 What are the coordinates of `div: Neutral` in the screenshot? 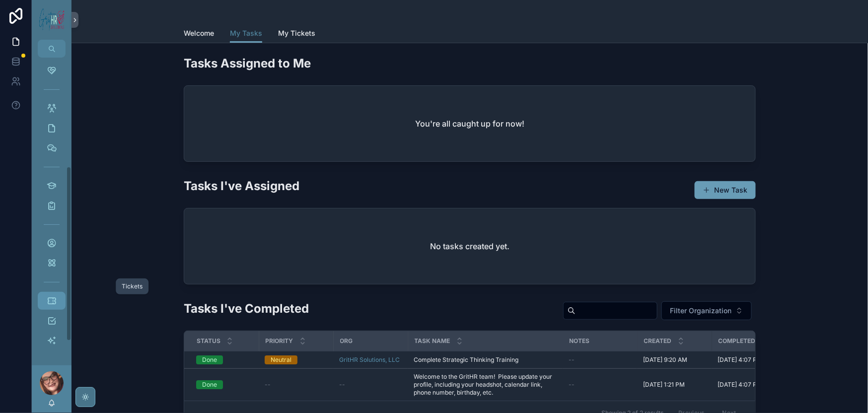 It's located at (281, 360).